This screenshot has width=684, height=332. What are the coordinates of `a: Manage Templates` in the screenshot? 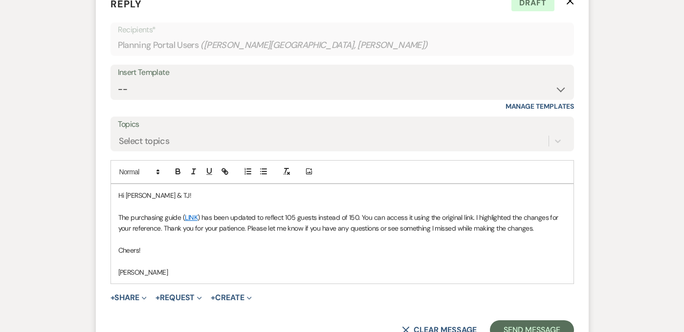 It's located at (540, 106).